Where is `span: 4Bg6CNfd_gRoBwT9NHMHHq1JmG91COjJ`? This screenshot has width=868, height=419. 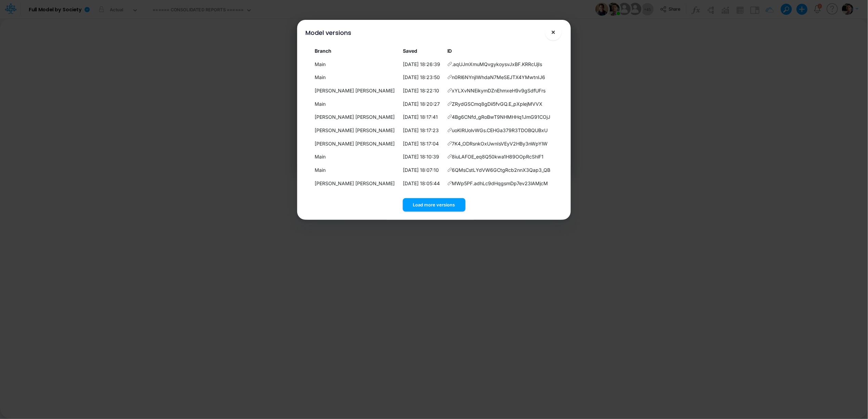 span: 4Bg6CNfd_gRoBwT9NHMHHq1JmG91COjJ is located at coordinates (502, 116).